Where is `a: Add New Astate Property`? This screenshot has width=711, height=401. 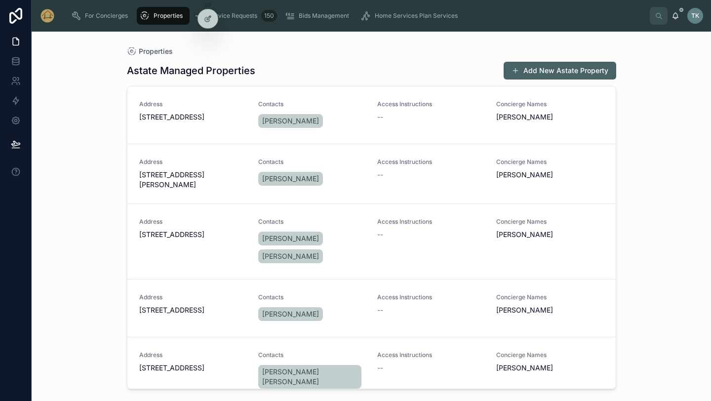
a: Add New Astate Property is located at coordinates (560, 71).